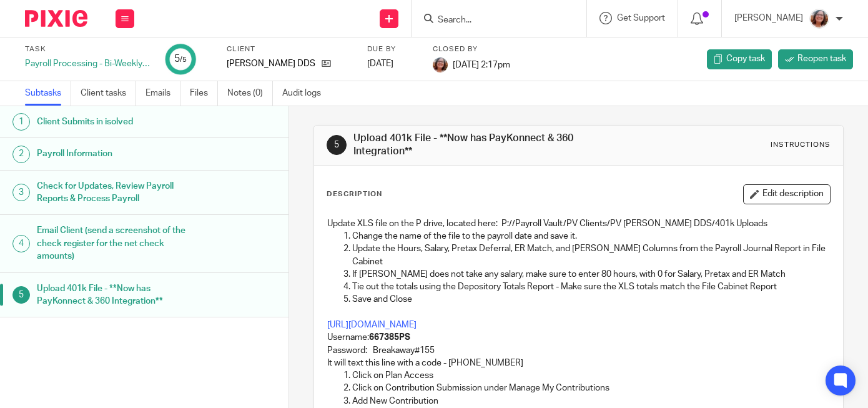  Describe the element at coordinates (816, 60) in the screenshot. I see `a: Reopen task` at that location.